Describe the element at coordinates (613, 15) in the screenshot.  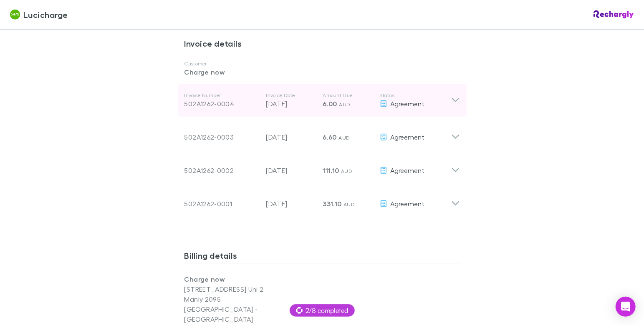
I see `img: Rechargly Logo` at that location.